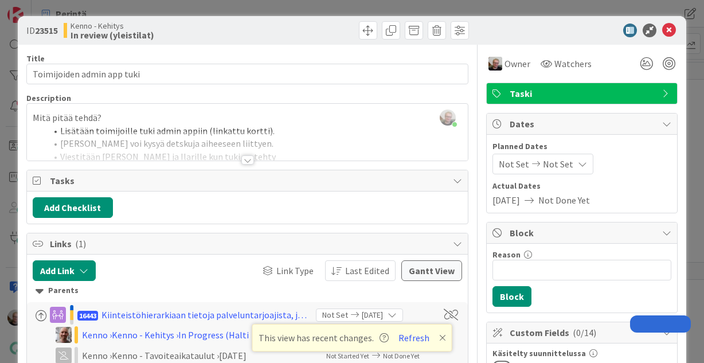  Describe the element at coordinates (88, 315) in the screenshot. I see `span: 16443` at that location.